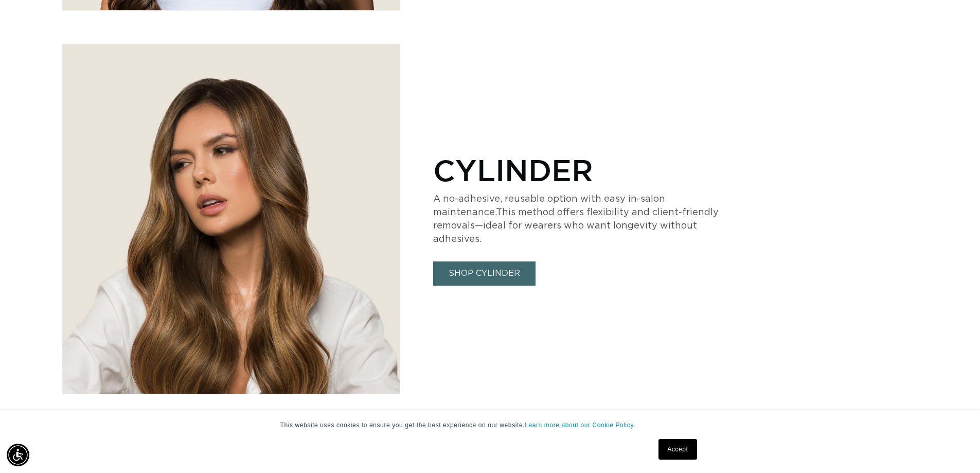 The width and height of the screenshot is (980, 473). What do you see at coordinates (588, 220) in the screenshot?
I see `p: A no-adhesive, reusable option with easy in-salon maintenance.This method offers flexibility and ...` at bounding box center [588, 220].